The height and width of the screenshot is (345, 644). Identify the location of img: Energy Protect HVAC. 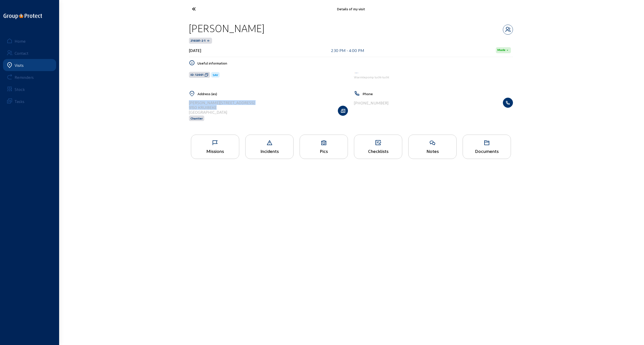
(356, 73).